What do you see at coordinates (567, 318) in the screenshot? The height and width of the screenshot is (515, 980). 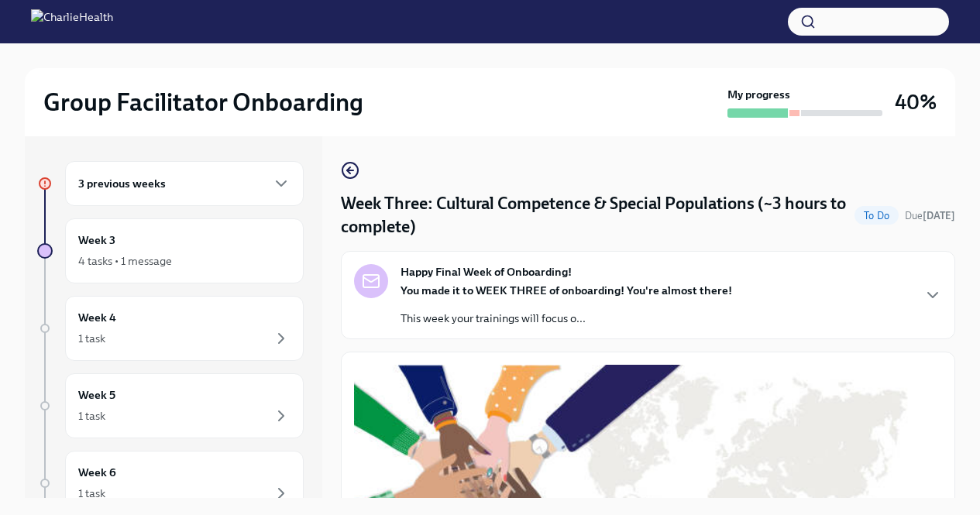 I see `p: This week your trainings will focus o...` at bounding box center [567, 318].